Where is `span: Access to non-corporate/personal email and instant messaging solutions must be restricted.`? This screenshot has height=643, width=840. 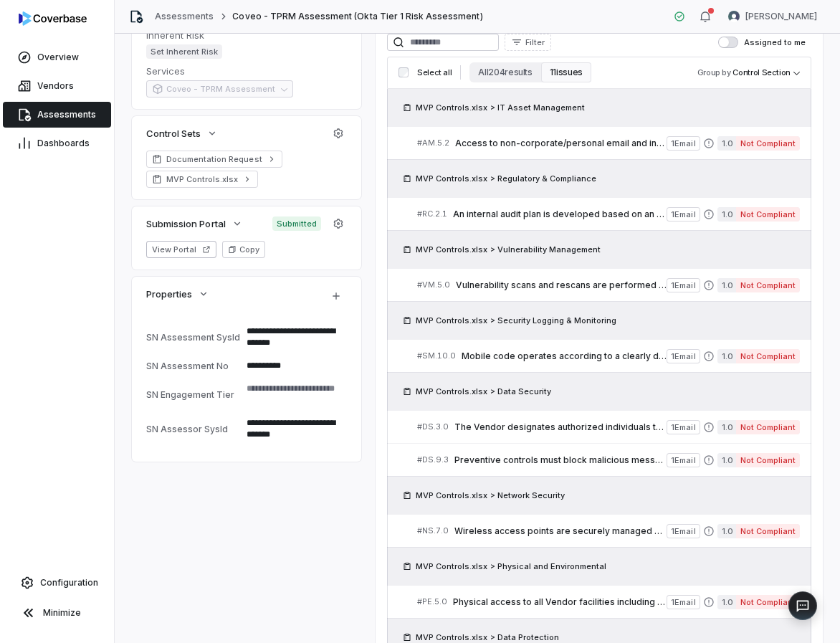 span: Access to non-corporate/personal email and instant messaging solutions must be restricted. is located at coordinates (560, 143).